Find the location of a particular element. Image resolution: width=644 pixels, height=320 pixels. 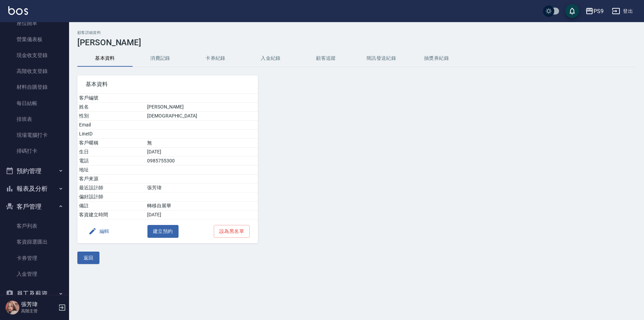

h2: 顧客詳細資料 is located at coordinates (356, 33).